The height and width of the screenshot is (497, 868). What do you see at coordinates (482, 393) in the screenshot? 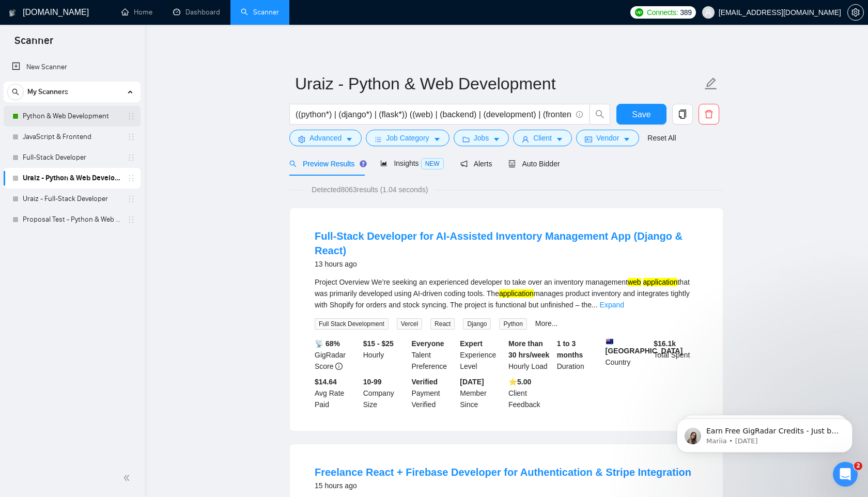
I see `div: Member Since` at bounding box center [482, 393].